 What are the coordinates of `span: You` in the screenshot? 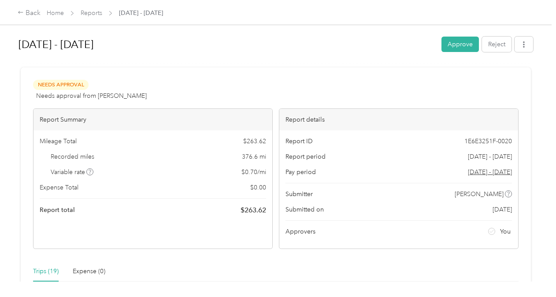 It's located at (506, 231).